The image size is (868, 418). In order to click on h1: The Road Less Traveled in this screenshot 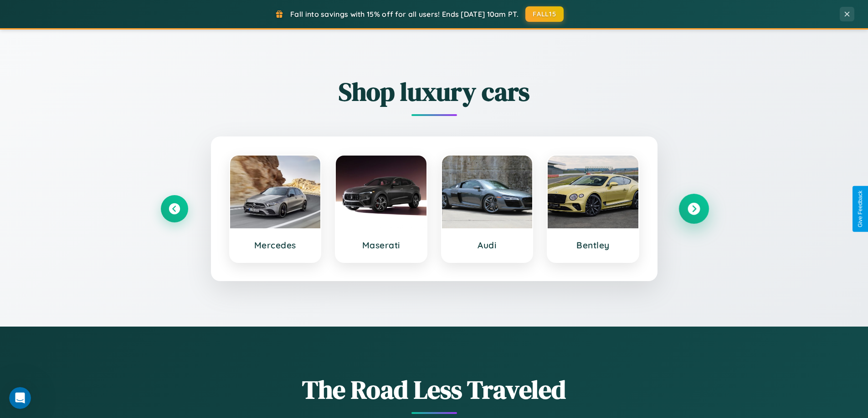, I will do `click(434, 390)`.